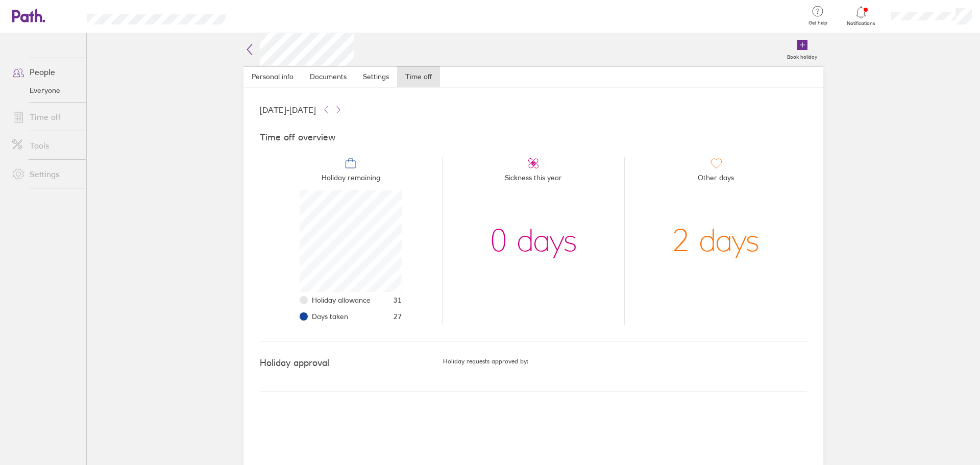 This screenshot has width=980, height=465. I want to click on a: People, so click(45, 72).